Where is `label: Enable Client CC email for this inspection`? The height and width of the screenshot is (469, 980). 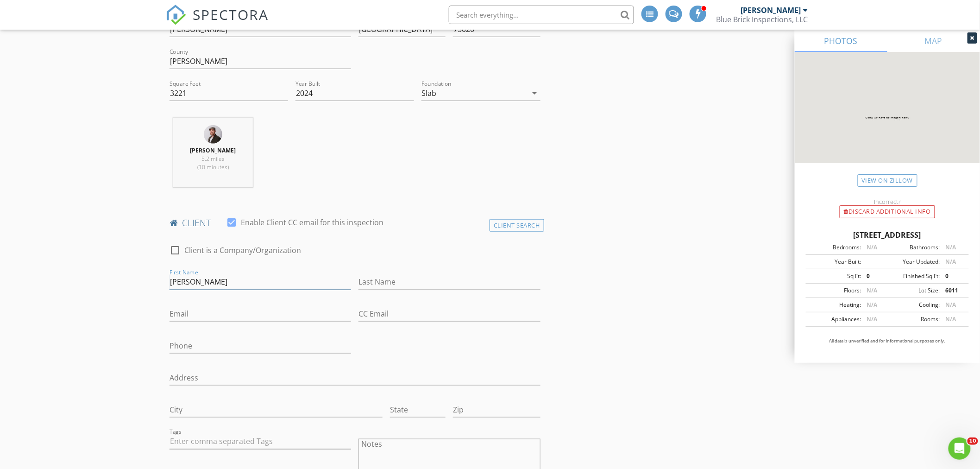
label: Enable Client CC email for this inspection is located at coordinates (312, 222).